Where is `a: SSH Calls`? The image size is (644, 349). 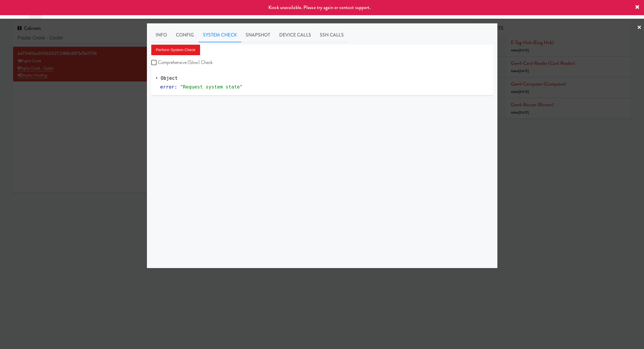
a: SSH Calls is located at coordinates (332, 35).